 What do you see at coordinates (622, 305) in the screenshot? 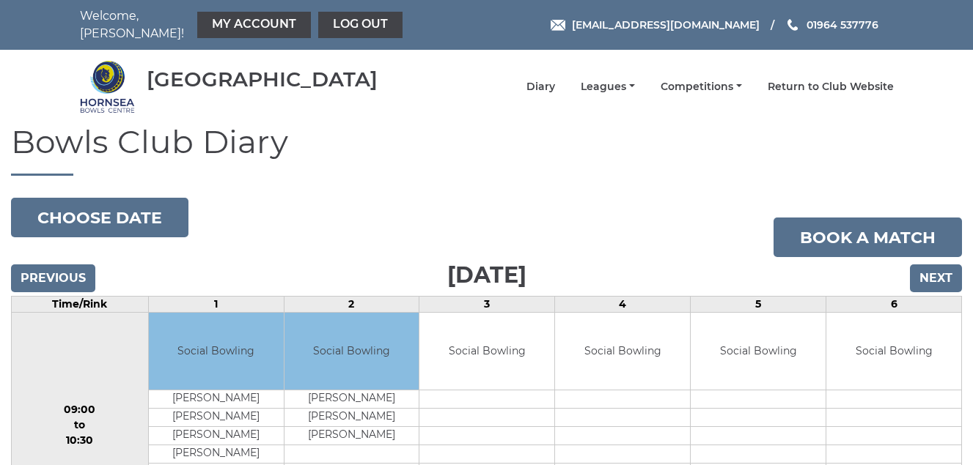
I see `td: 4` at bounding box center [622, 305].